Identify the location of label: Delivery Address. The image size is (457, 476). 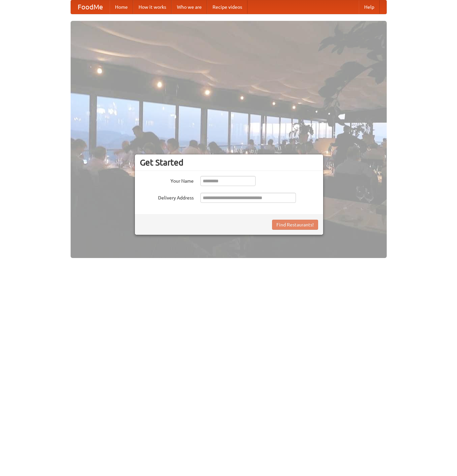
(167, 197).